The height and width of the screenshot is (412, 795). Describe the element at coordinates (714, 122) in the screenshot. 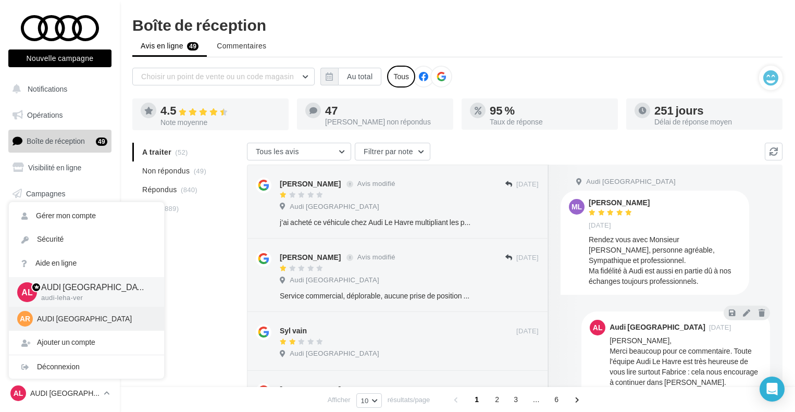

I see `div: Délai de réponse moyen` at that location.